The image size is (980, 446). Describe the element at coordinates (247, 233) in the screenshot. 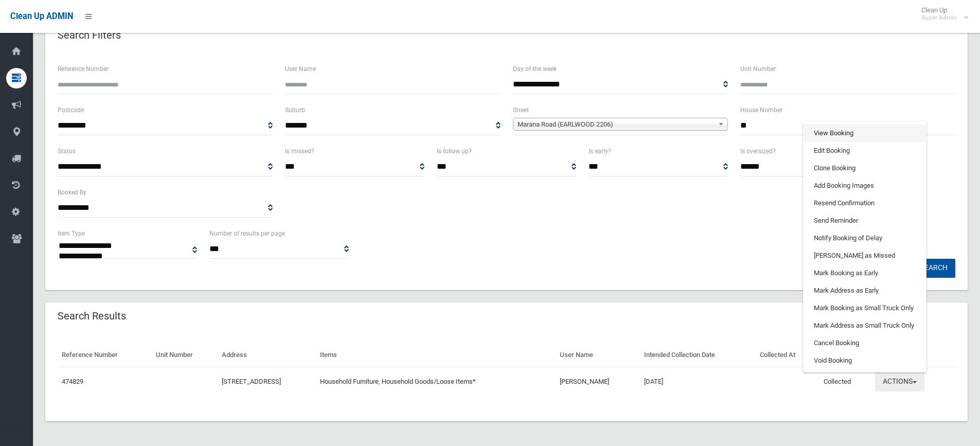

I see `label: Number of results per page` at that location.